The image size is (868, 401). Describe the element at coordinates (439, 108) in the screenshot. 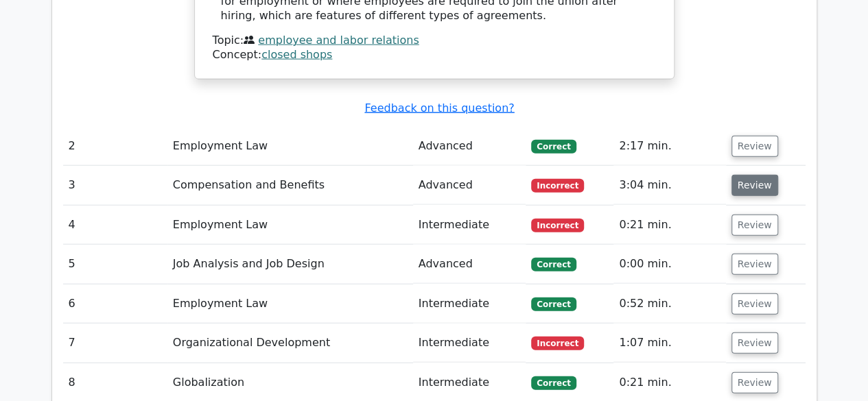

I see `a: Feedback on this question?` at that location.